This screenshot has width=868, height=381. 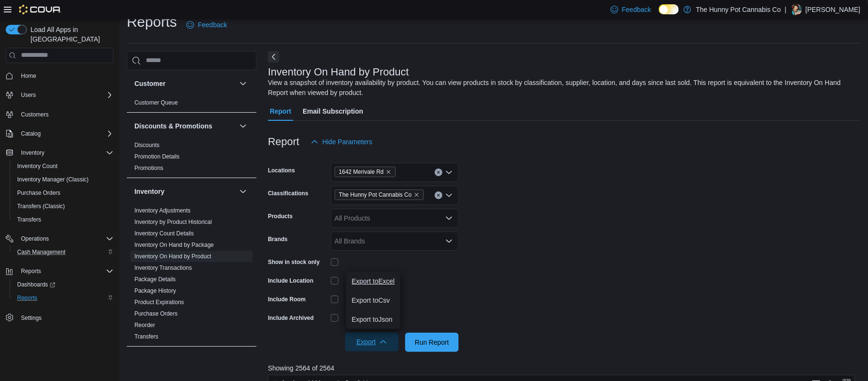 I want to click on label: Include Location, so click(x=290, y=280).